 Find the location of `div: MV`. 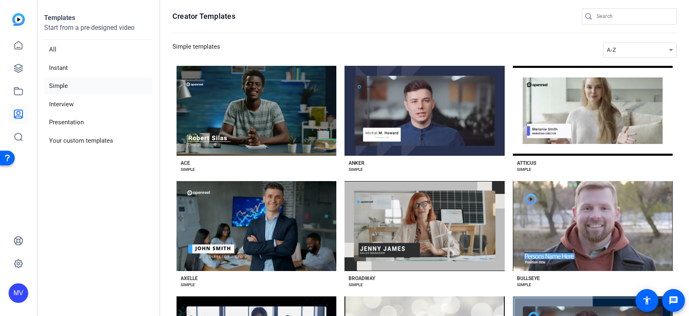

div: MV is located at coordinates (18, 293).